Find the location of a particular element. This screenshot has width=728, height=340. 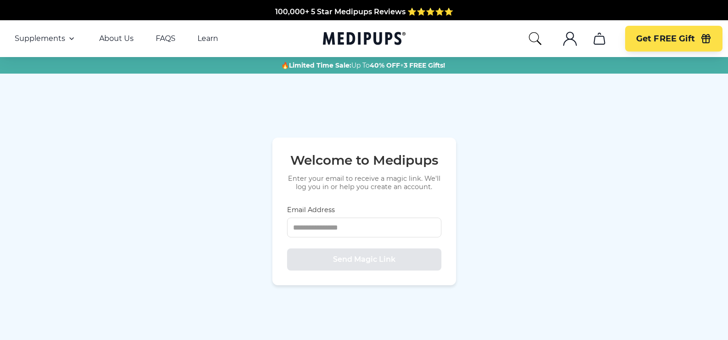

span: 100,000+ 5 Star Medipups Reviews ⭐️⭐️⭐️⭐️⭐️ is located at coordinates (364, 11).